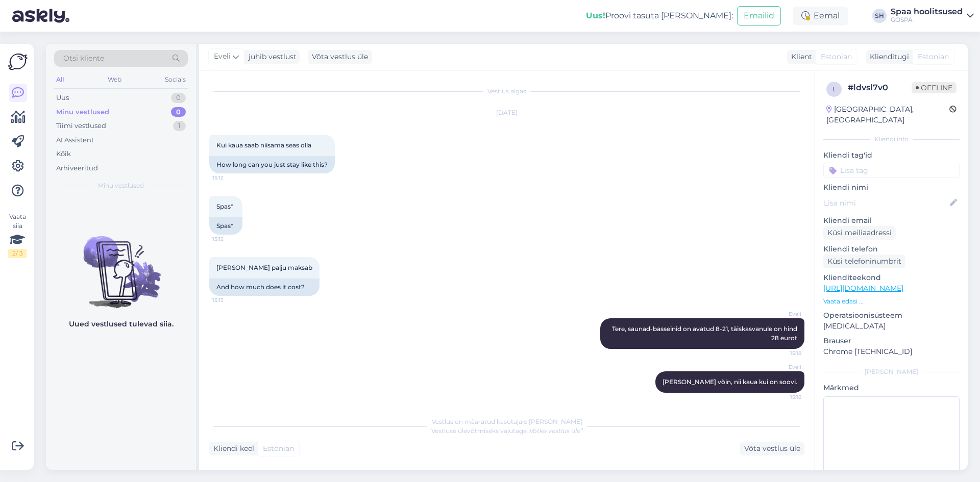 This screenshot has width=980, height=482. What do you see at coordinates (891, 249) in the screenshot?
I see `p: Kliendi telefon` at bounding box center [891, 249].